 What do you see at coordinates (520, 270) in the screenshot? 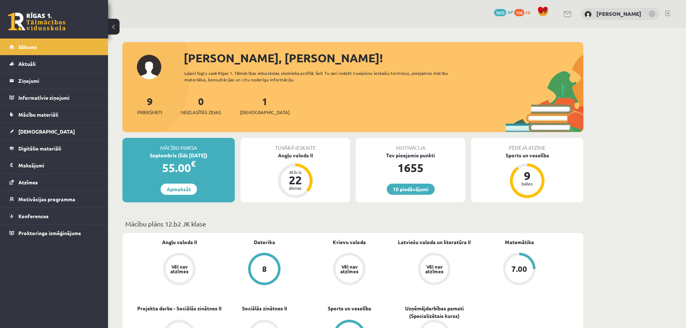
I see `a: 7.00` at bounding box center [520, 270].